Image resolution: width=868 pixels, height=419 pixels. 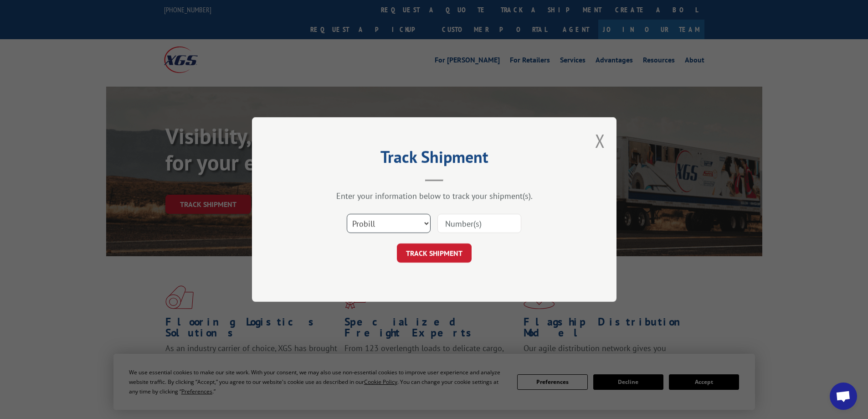 I want to click on button: TRACK SHIPMENT, so click(x=434, y=253).